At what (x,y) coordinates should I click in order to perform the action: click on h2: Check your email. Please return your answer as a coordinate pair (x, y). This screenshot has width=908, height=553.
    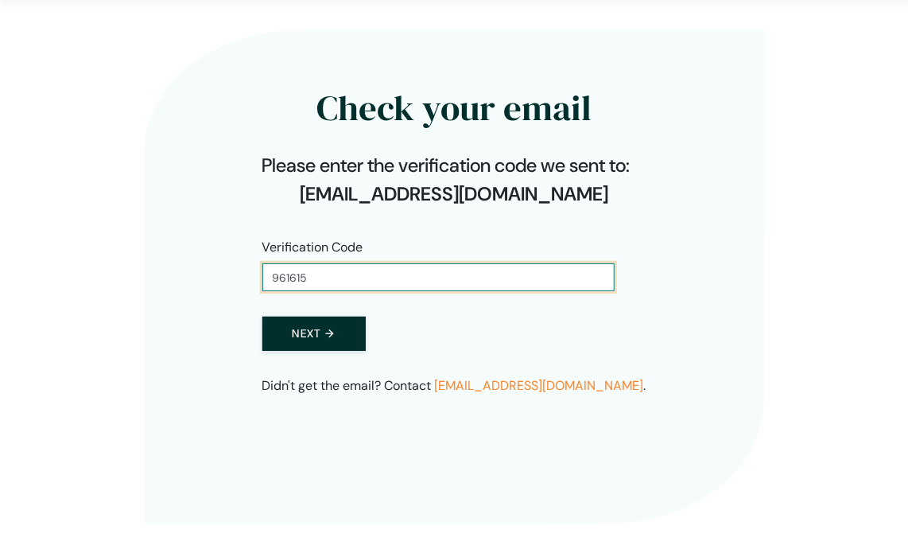
    Looking at the image, I should click on (454, 96).